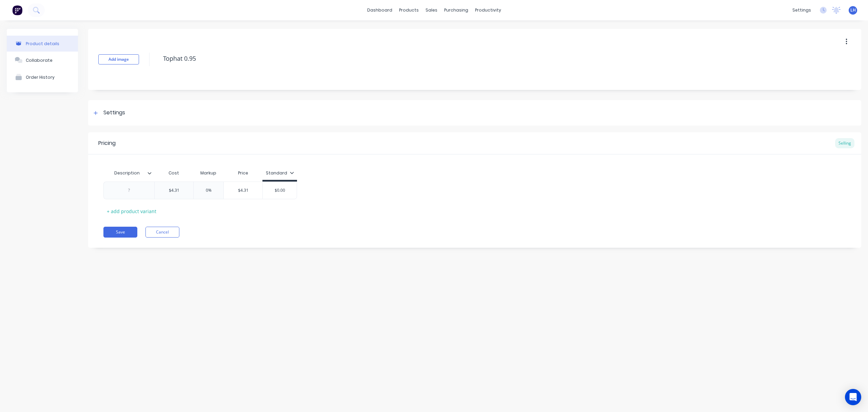 Image resolution: width=868 pixels, height=412 pixels. What do you see at coordinates (40, 77) in the screenshot?
I see `div: Order History` at bounding box center [40, 77].